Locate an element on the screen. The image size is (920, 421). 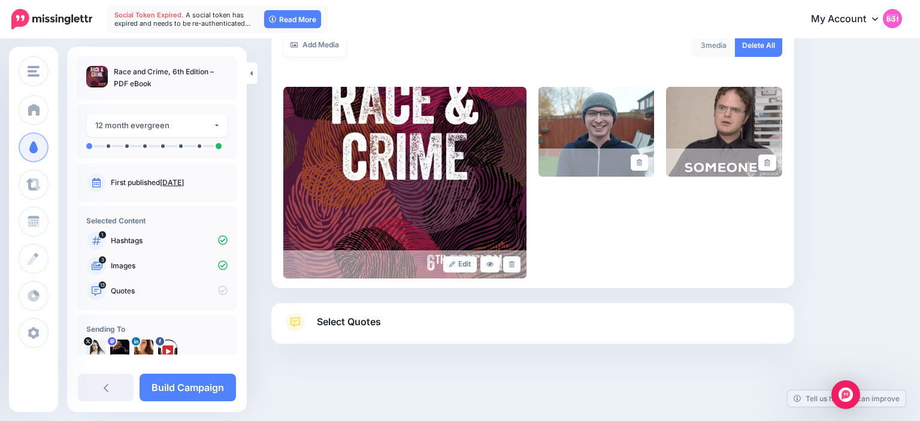
img: Missinglettr is located at coordinates (51, 19).